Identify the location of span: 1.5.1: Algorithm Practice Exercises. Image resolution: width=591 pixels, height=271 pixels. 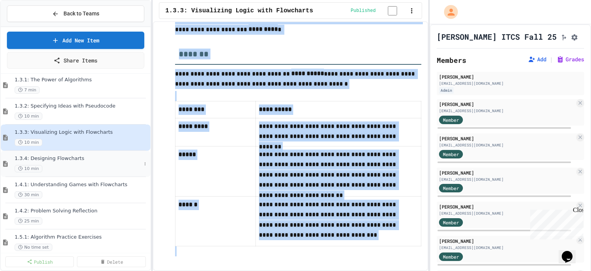
(82, 237).